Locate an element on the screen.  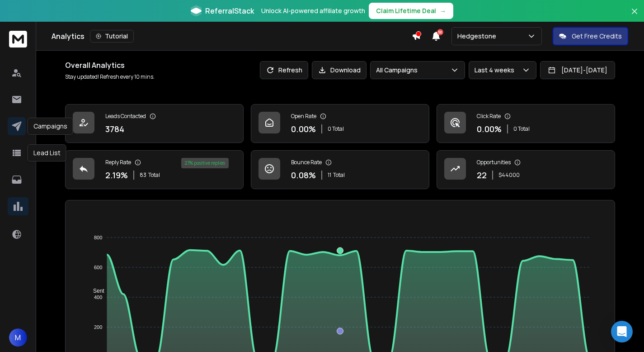
p: Unlock AI-powered affiliate growth is located at coordinates (313, 11).